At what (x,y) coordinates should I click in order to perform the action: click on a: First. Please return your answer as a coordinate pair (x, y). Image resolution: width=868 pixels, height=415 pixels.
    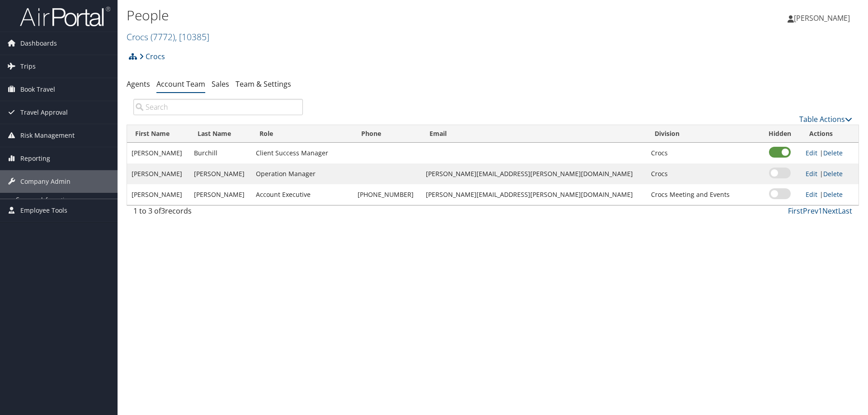
    Looking at the image, I should click on (795, 211).